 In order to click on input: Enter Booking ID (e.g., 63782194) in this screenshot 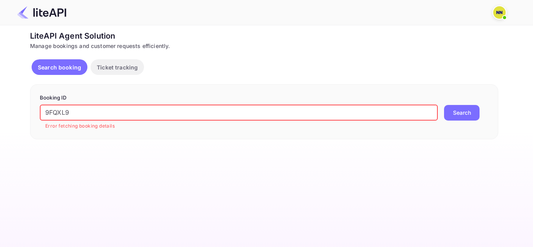, I will do `click(239, 113)`.